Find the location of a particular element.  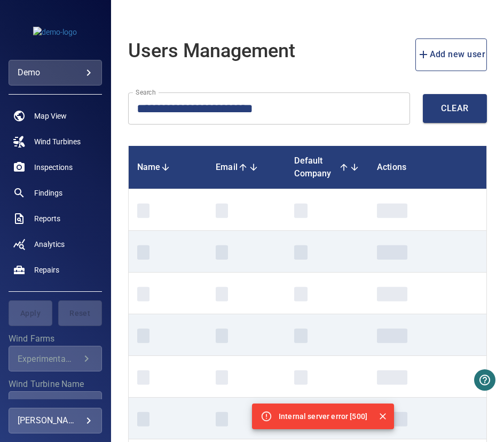

div: Email is located at coordinates (246, 167).